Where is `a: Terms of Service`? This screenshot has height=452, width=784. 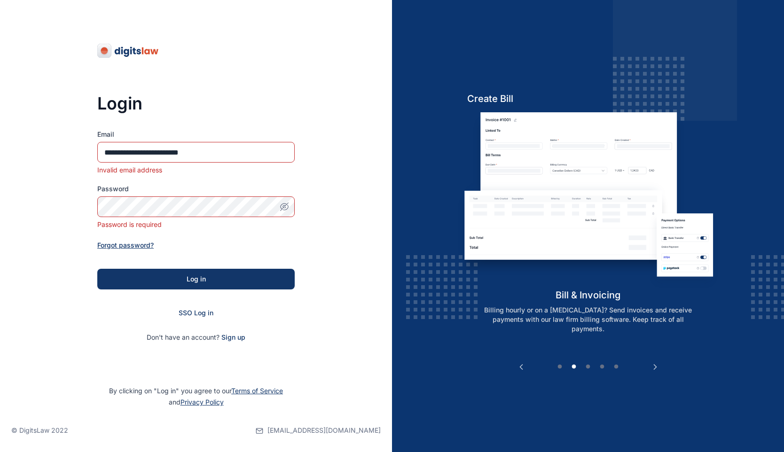 a: Terms of Service is located at coordinates (257, 390).